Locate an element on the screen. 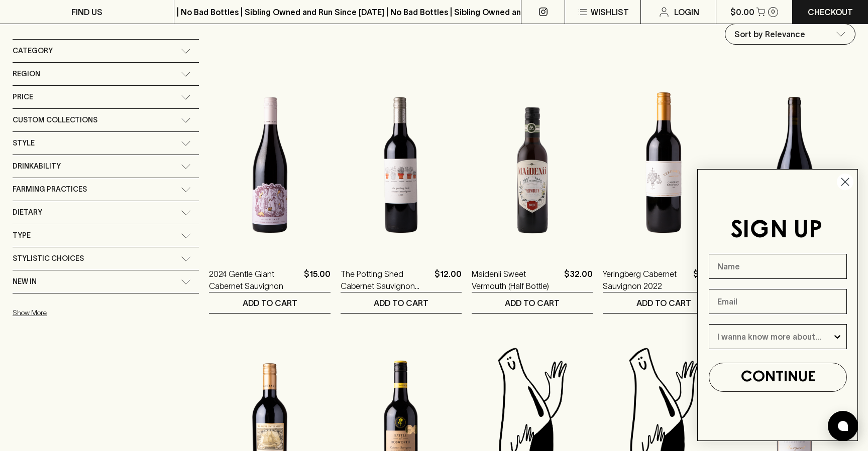 This screenshot has height=451, width=868. img: Yeringberg Cabernet Sauvignon 2022 is located at coordinates (663, 165).